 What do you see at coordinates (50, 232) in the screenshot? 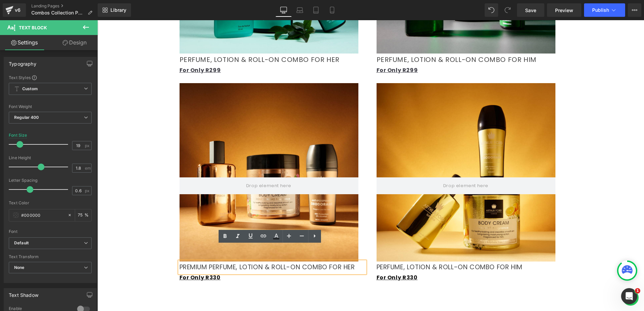
I see `div: Font` at bounding box center [50, 232].